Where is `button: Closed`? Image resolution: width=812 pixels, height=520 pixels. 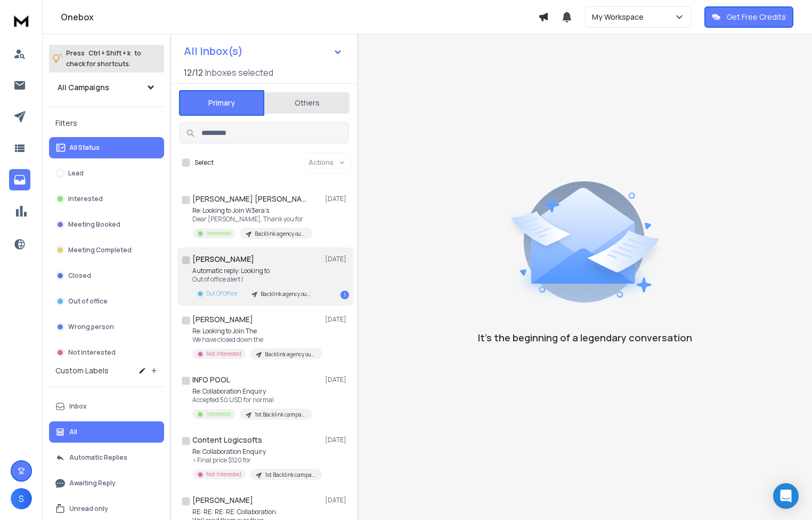
button: Closed is located at coordinates (107, 276).